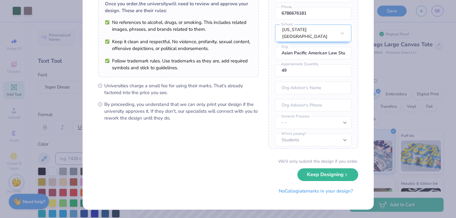  I want to click on div: We’ll only submit the design if you order., so click(318, 161).